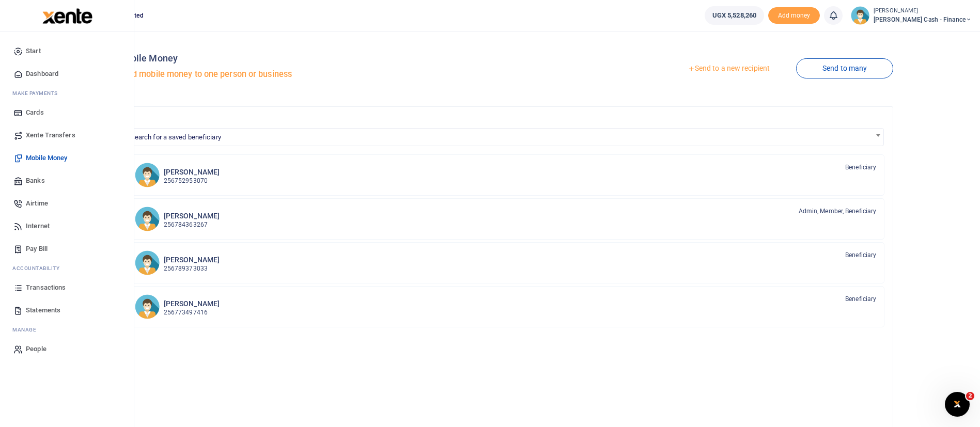 The width and height of the screenshot is (980, 427). Describe the element at coordinates (794, 15) in the screenshot. I see `span: Add money` at that location.